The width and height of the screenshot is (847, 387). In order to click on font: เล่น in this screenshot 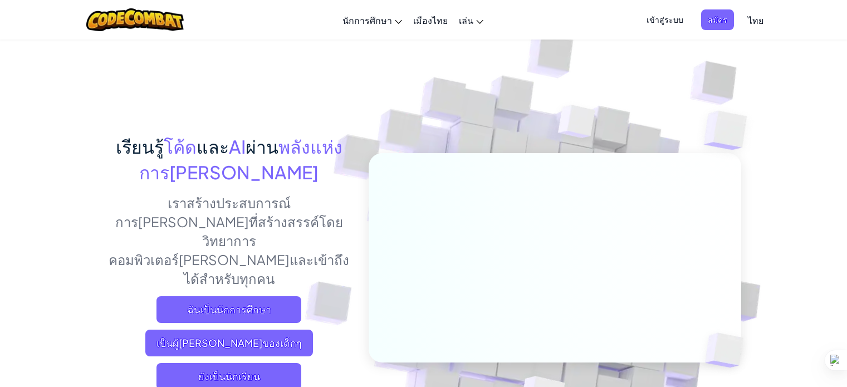, I will do `click(466, 20)`.